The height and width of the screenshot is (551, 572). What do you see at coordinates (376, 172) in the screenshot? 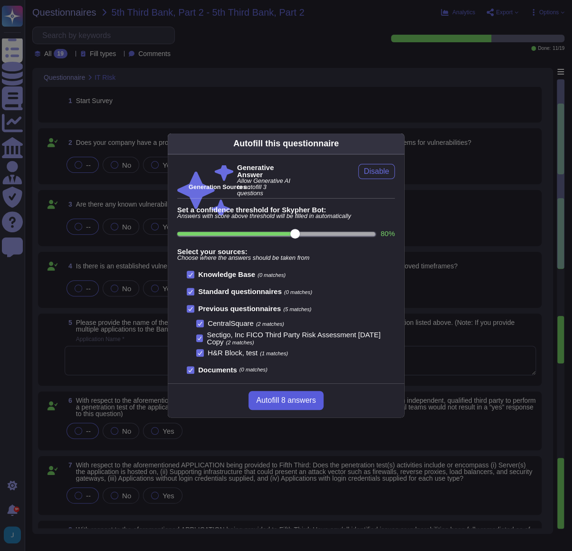
I see `span: Disable` at bounding box center [376, 172].